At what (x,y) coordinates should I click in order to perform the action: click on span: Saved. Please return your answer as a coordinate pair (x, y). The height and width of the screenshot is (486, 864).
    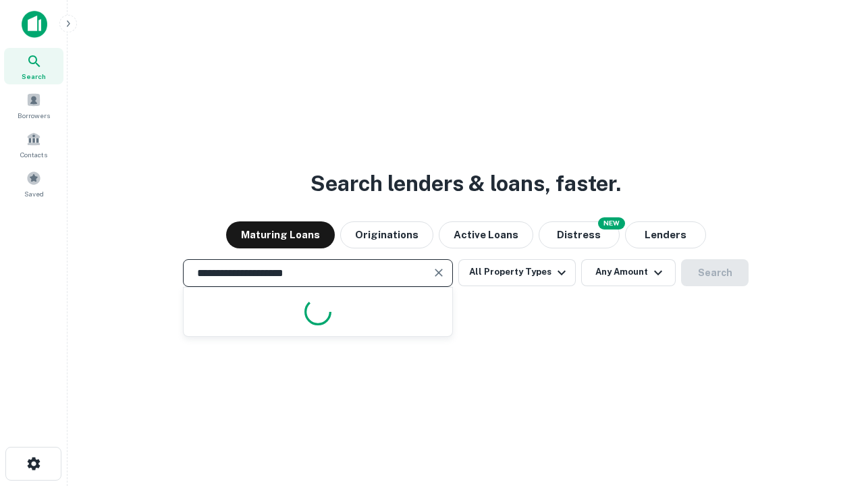
    Looking at the image, I should click on (34, 194).